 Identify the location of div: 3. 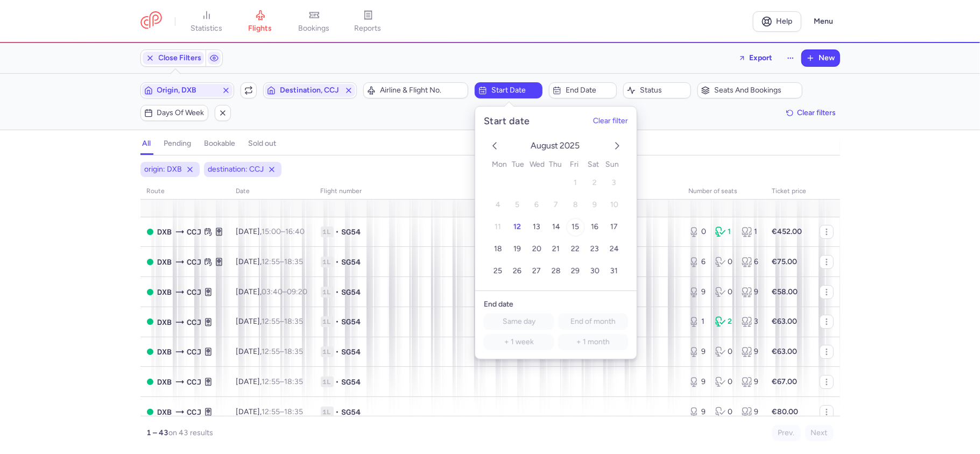
(750, 322).